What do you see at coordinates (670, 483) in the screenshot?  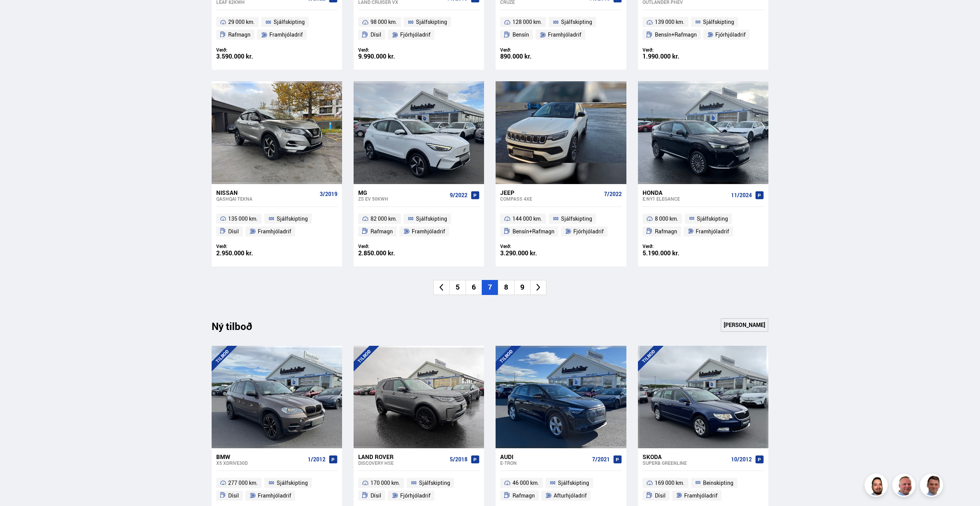 I see `span: 169 000 km.` at bounding box center [670, 483].